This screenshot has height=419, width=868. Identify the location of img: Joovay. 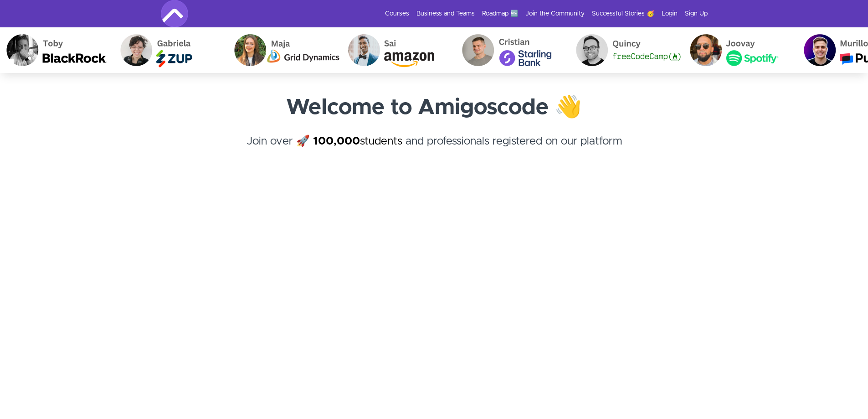
(741, 50).